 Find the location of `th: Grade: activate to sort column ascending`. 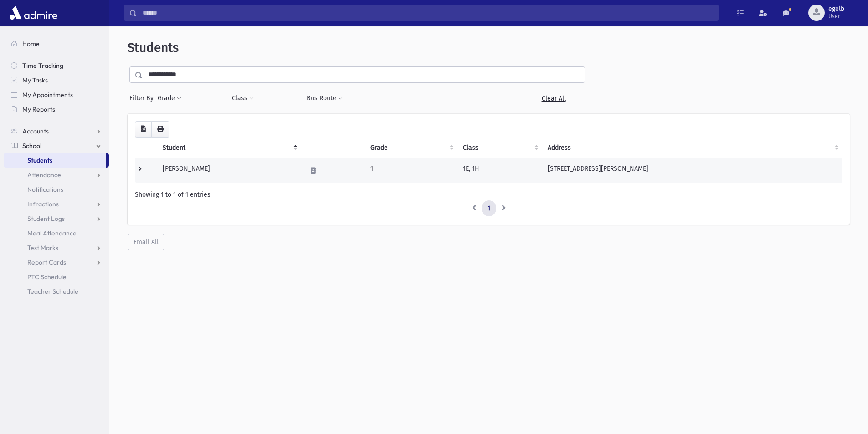

th: Grade: activate to sort column ascending is located at coordinates (411, 148).